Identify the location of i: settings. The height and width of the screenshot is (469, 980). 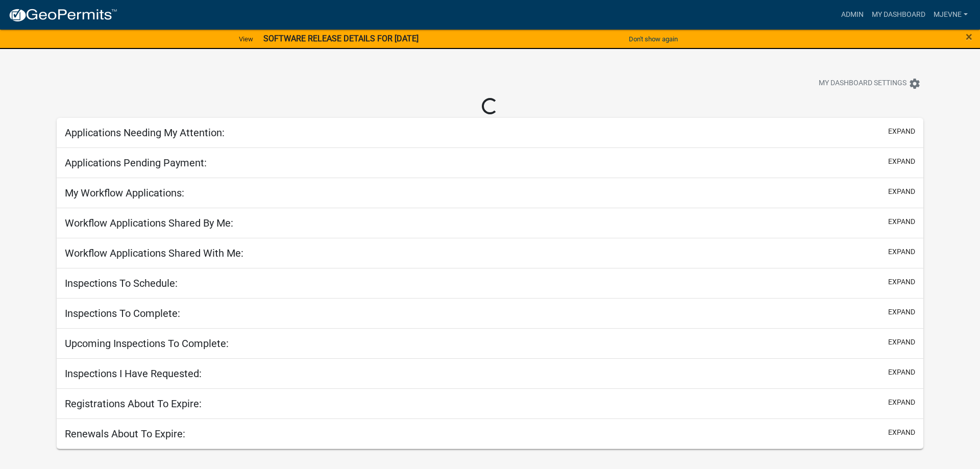
(914, 84).